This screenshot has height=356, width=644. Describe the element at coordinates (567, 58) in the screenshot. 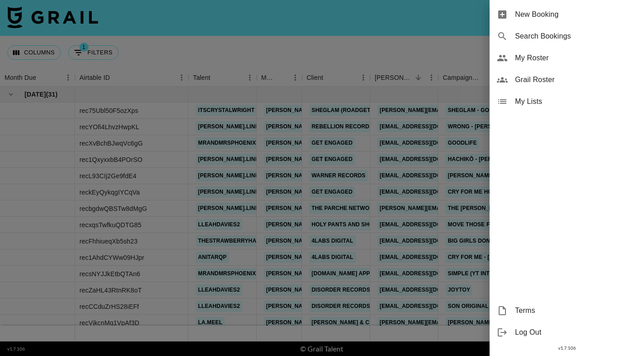

I see `div: My Roster` at that location.